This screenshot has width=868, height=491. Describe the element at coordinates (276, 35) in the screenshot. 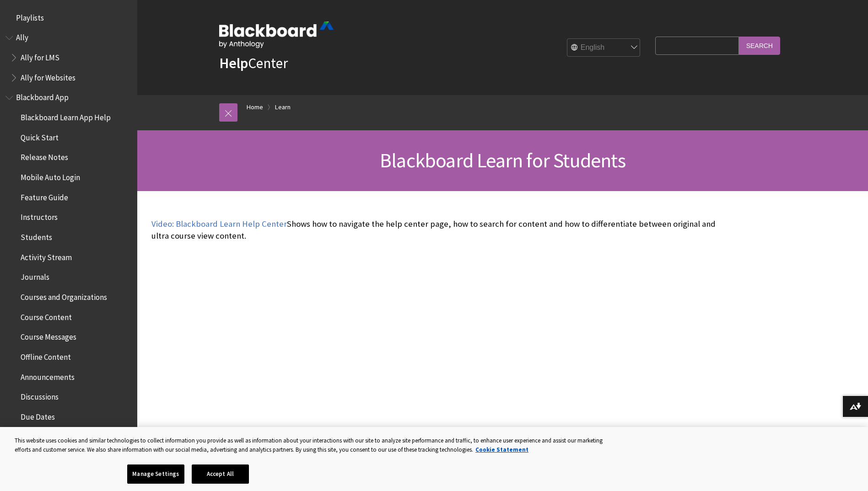

I see `img: Blackboard by Anthology` at that location.